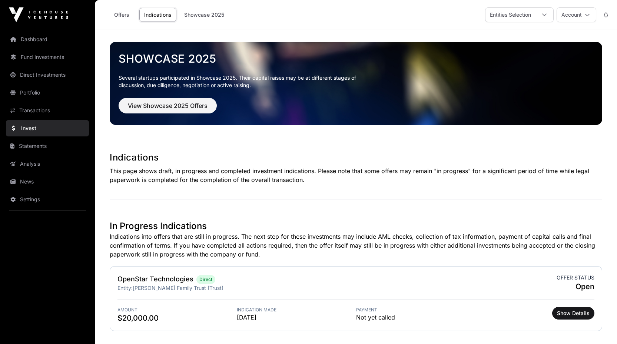 This screenshot has width=617, height=344. What do you see at coordinates (356, 83) in the screenshot?
I see `img: Showcase 2025` at bounding box center [356, 83].